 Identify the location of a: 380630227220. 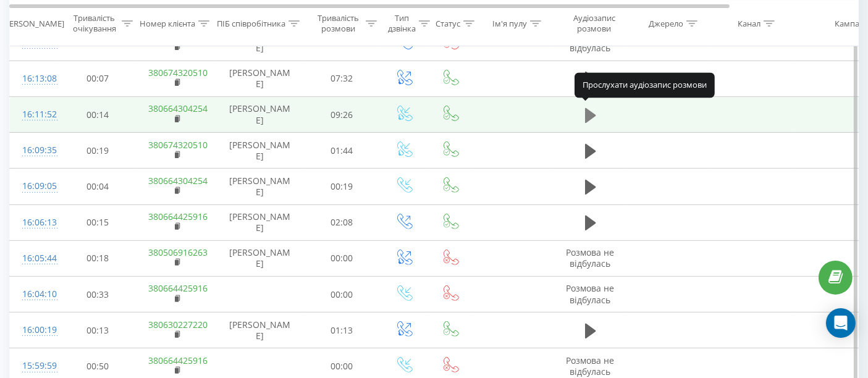
(178, 324).